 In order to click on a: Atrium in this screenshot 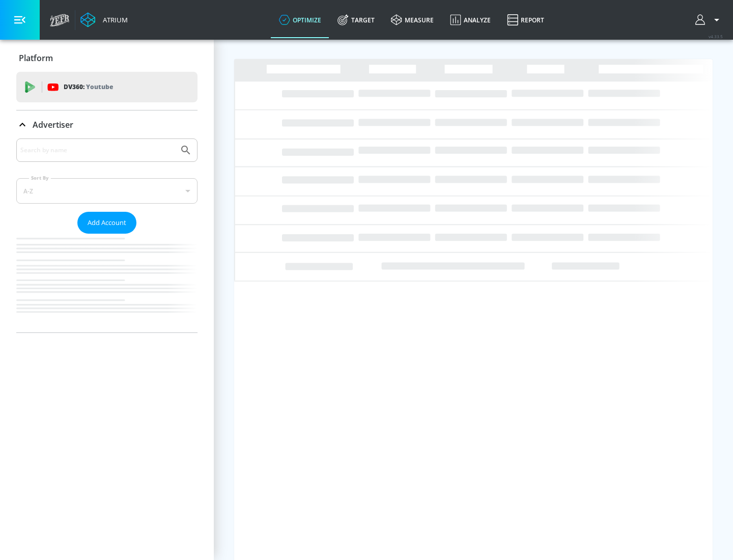, I will do `click(104, 20)`.